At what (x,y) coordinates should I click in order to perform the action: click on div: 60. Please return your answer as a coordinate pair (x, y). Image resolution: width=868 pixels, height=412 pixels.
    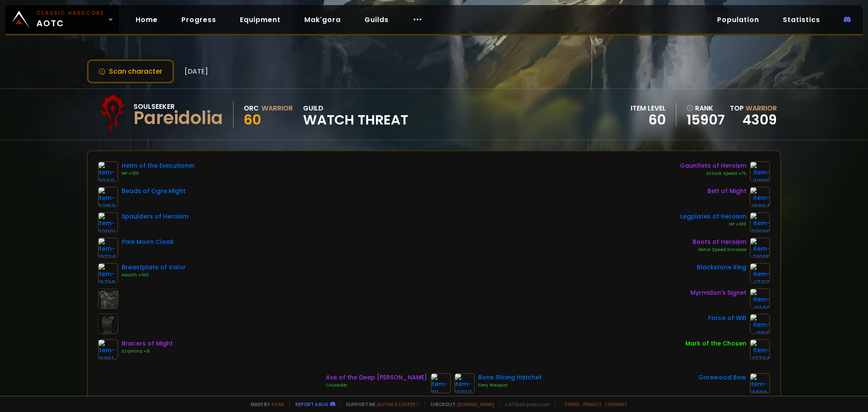
    Looking at the image, I should click on (648, 120).